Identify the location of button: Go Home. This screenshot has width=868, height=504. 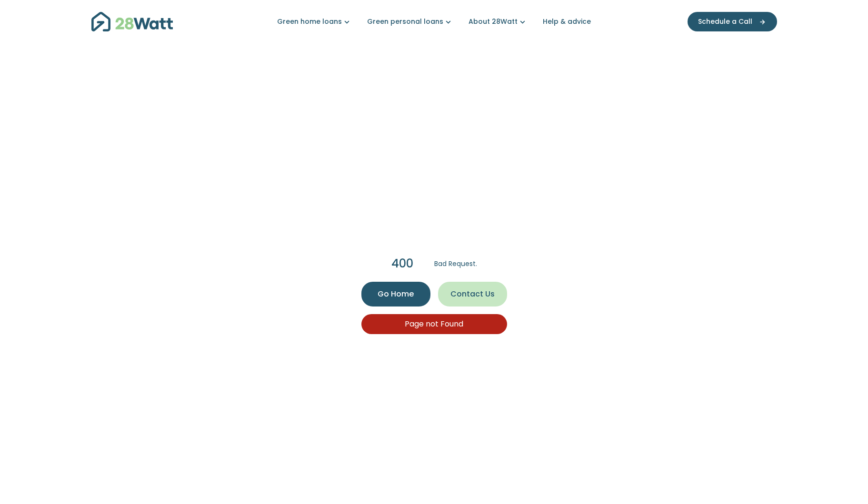
(396, 294).